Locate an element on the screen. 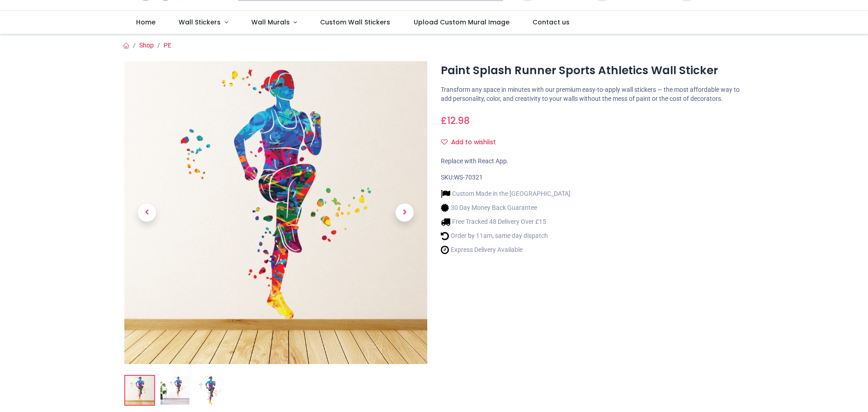  div: Replace with React App. is located at coordinates (592, 161).